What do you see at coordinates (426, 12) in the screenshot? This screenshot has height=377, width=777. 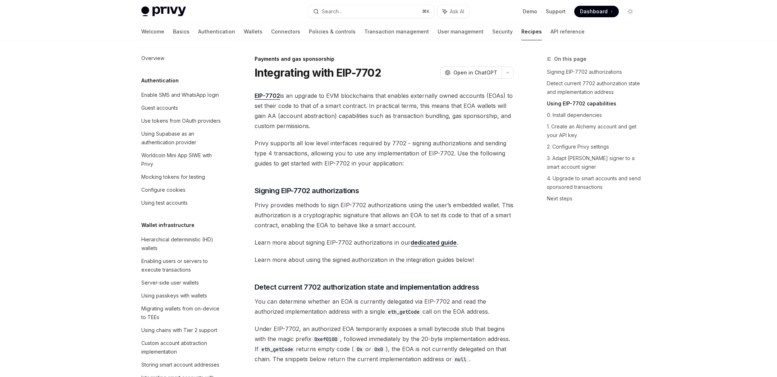 I see `span: ⌘ K` at bounding box center [426, 12].